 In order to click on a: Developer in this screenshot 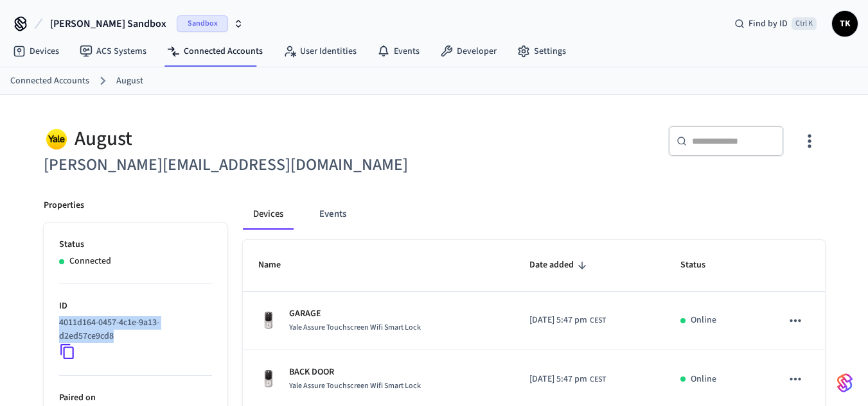, I will do `click(468, 51)`.